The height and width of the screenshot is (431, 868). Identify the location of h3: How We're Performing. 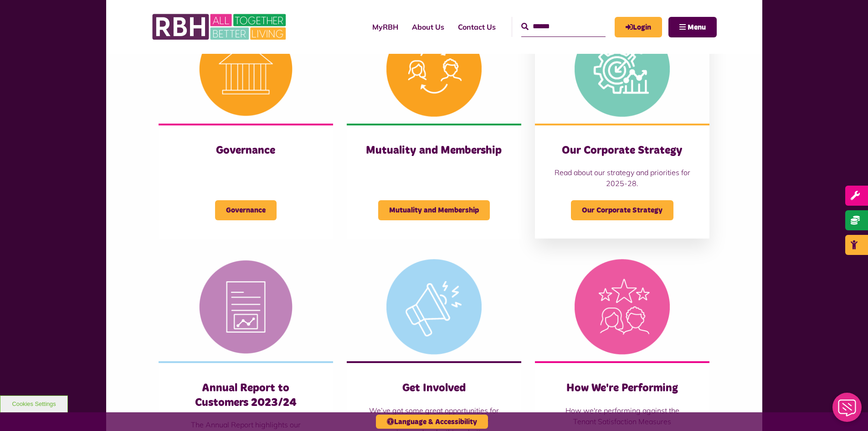
(622, 388).